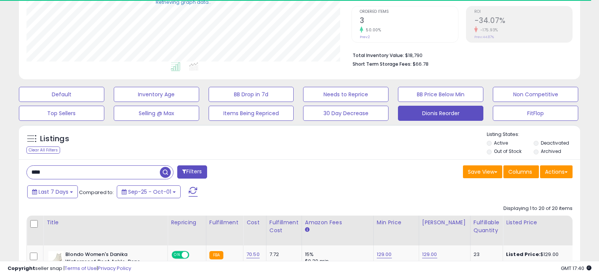 Image resolution: width=599 pixels, height=276 pixels. What do you see at coordinates (396, 222) in the screenshot?
I see `div: Min Price` at bounding box center [396, 222].